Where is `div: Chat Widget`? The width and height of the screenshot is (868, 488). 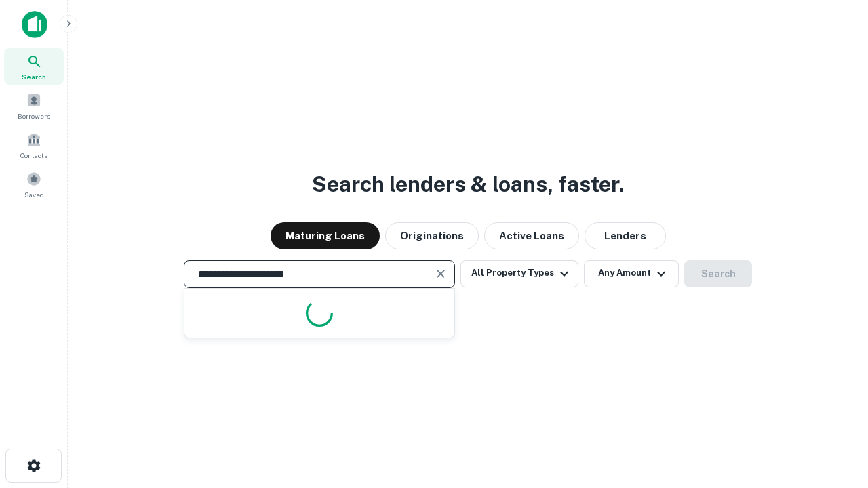 div: Chat Widget is located at coordinates (834, 412).